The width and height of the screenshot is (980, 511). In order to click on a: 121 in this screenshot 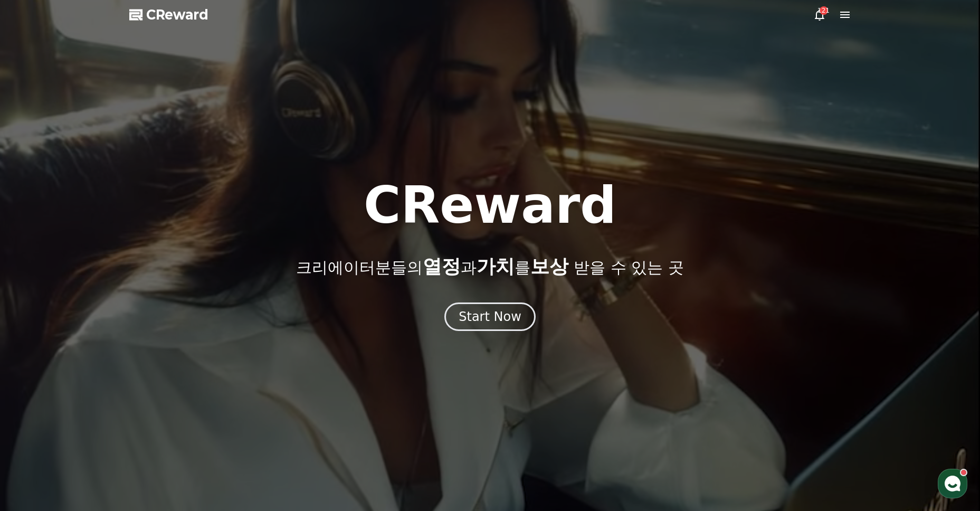, I will do `click(820, 15)`.